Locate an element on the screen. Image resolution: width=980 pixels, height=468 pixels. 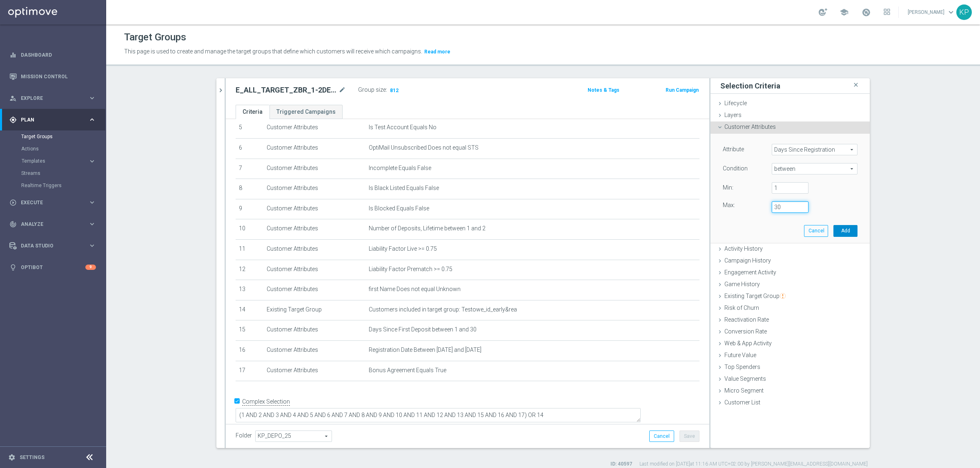
div: lightbulb Optibot 9 is located at coordinates (53, 268).